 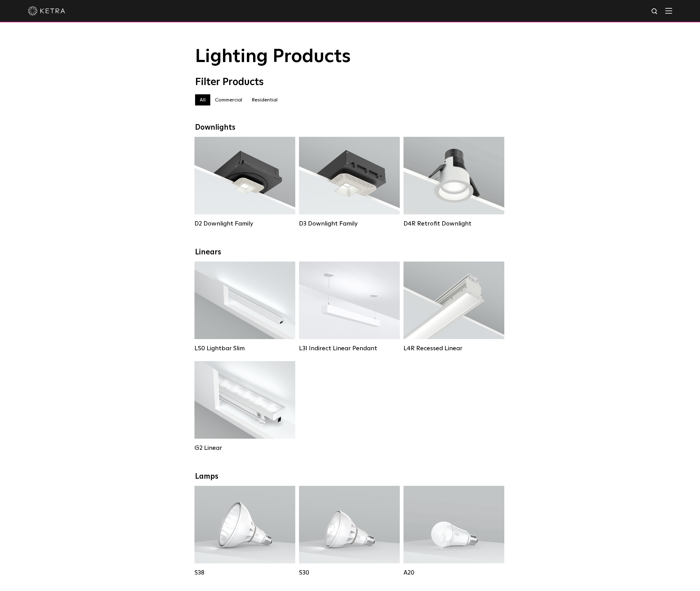 I want to click on a: S30 Lumen Output:1100Colors:White / BlackBase Type:E26 Edison Base / GU24Beam Angles:15° / 25° / ..., so click(x=349, y=531).